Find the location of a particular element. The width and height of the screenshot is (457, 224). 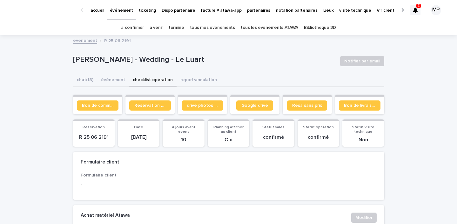

span: # jours avant event is located at coordinates (183, 130).